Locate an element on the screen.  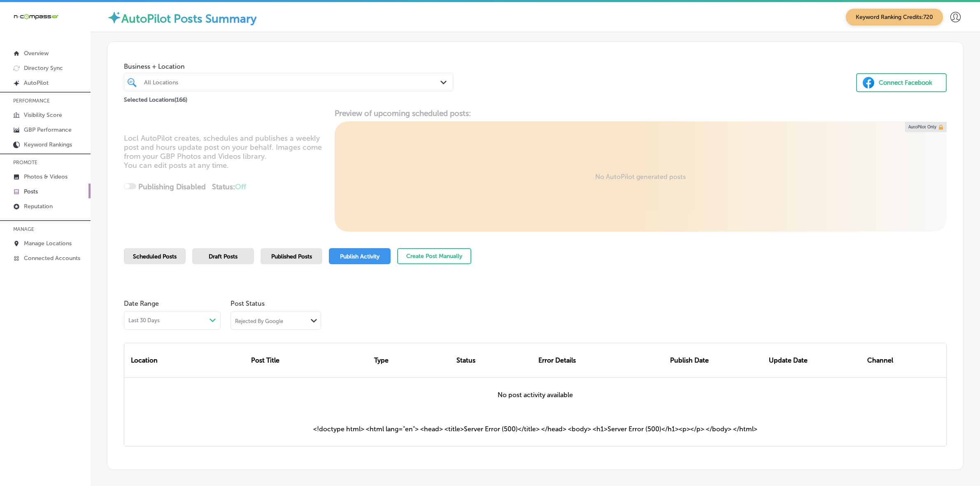
p: Connected Accounts is located at coordinates (52, 258).